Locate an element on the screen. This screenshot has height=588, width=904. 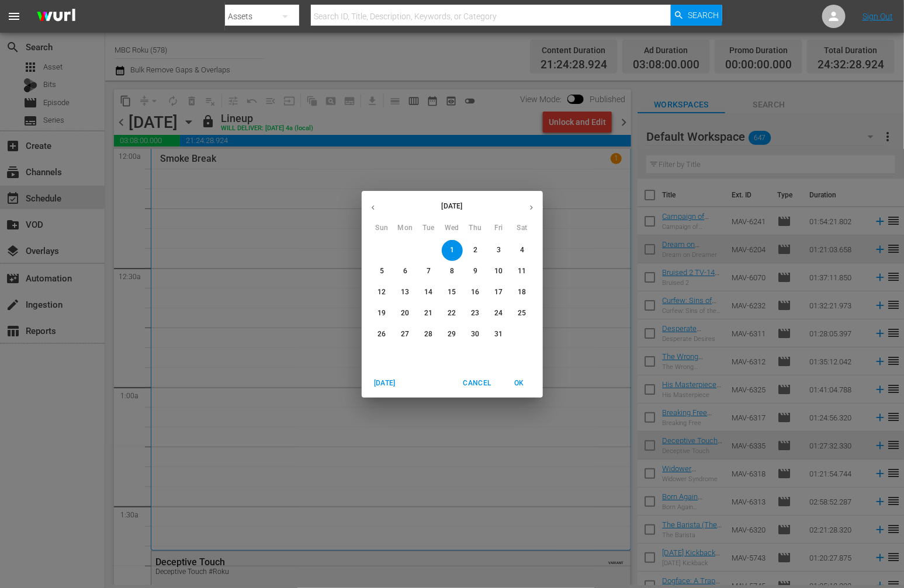
p: 25 is located at coordinates (521, 313).